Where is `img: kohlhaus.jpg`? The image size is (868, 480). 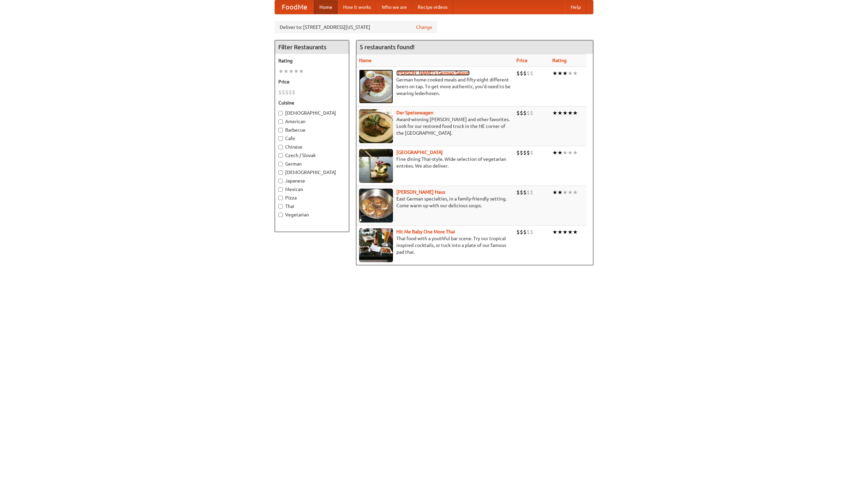
img: kohlhaus.jpg is located at coordinates (376, 206).